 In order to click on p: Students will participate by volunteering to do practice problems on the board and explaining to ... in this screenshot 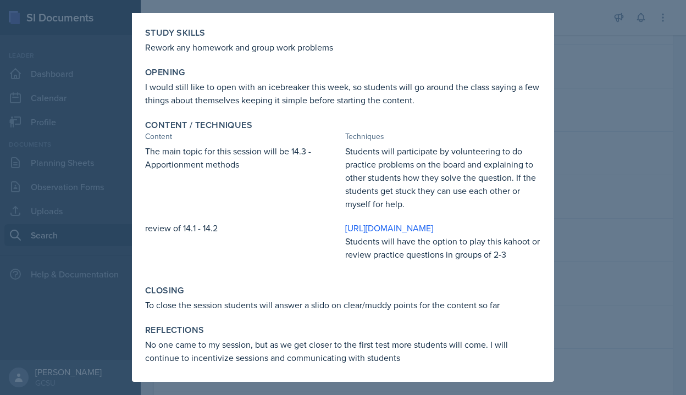, I will do `click(443, 177)`.